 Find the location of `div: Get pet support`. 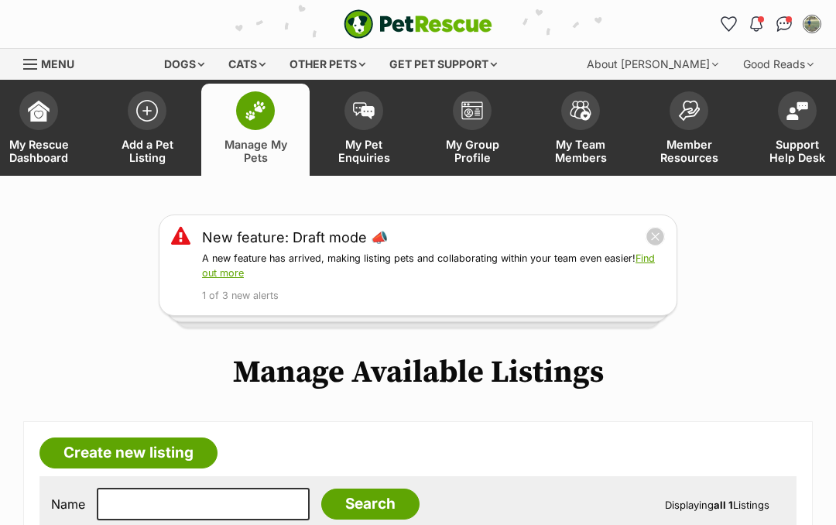

div: Get pet support is located at coordinates (443, 64).